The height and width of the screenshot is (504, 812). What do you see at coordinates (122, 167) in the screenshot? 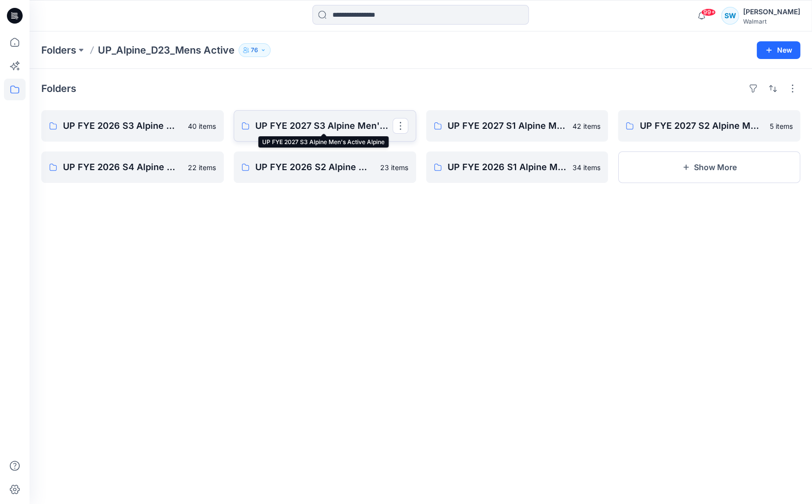
I see `p: UP FYE 2026 S4 Alpine Men's Active Alpine` at bounding box center [122, 167].